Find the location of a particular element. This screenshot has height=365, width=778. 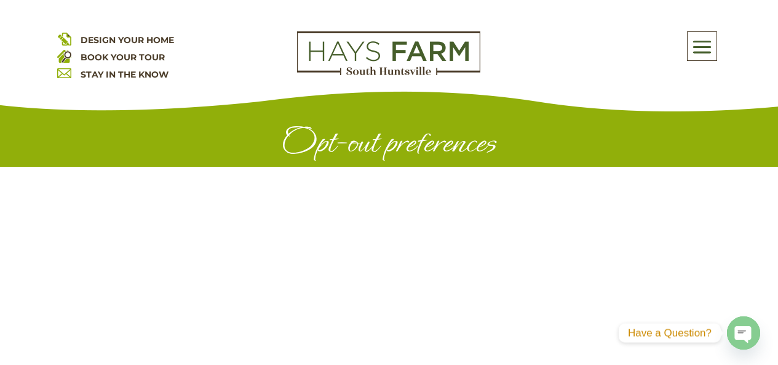

img: book your home tour is located at coordinates (64, 55).